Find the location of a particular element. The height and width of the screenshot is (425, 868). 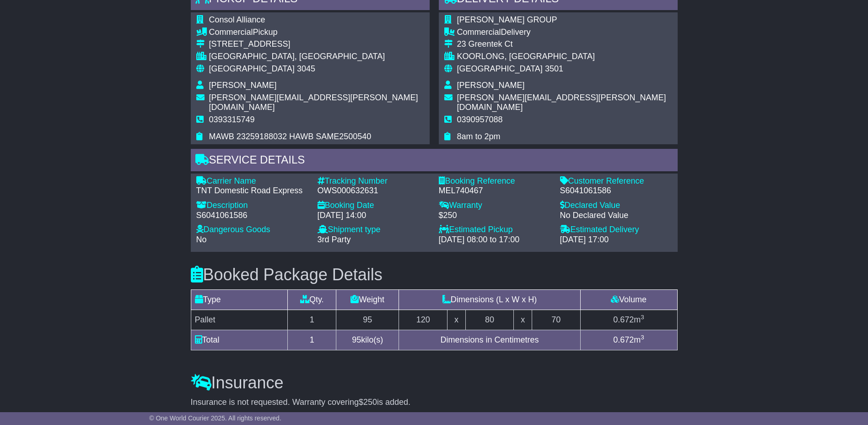

div: Service Details is located at coordinates (435, 161).